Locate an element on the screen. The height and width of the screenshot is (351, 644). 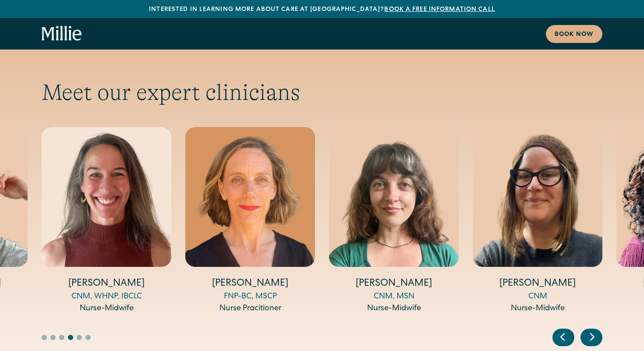
div: 10 / 14 is located at coordinates (537, 221).